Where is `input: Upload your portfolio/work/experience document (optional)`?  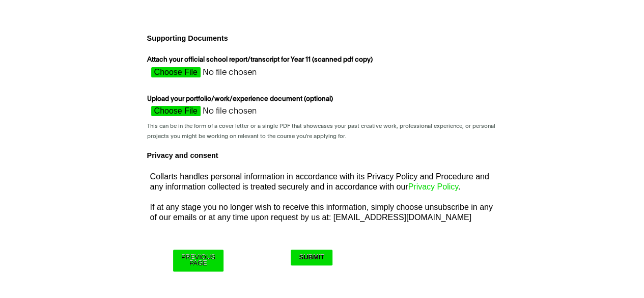 input: Upload your portfolio/work/experience document (optional) is located at coordinates (238, 114).